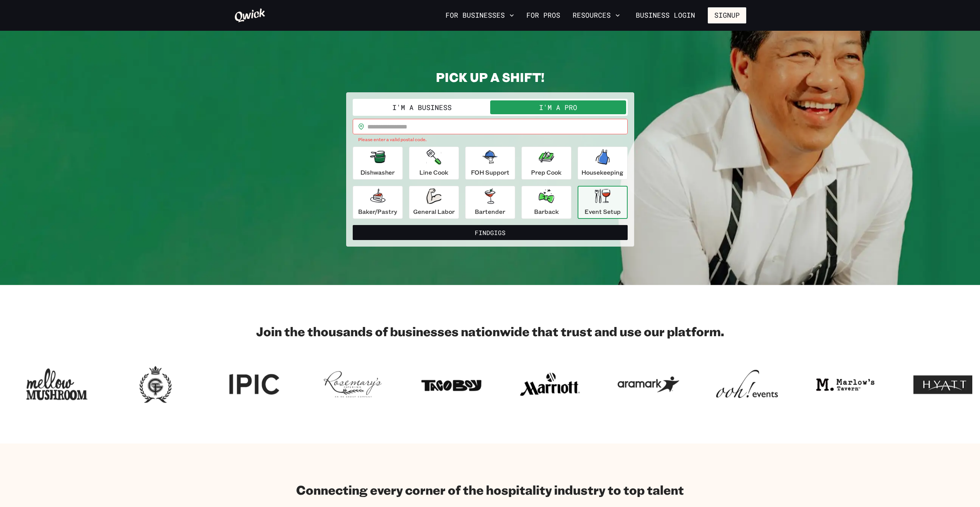 Image resolution: width=980 pixels, height=507 pixels. I want to click on img: Logo for Marlow's Tavern, so click(845, 384).